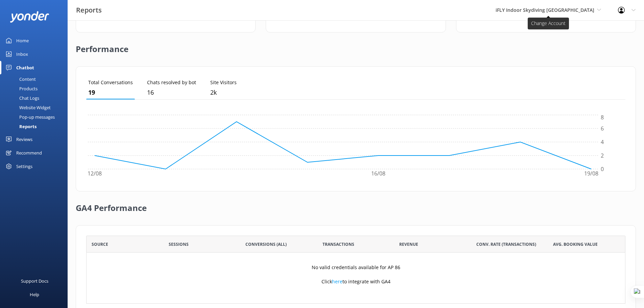  I want to click on a: here, so click(337, 281).